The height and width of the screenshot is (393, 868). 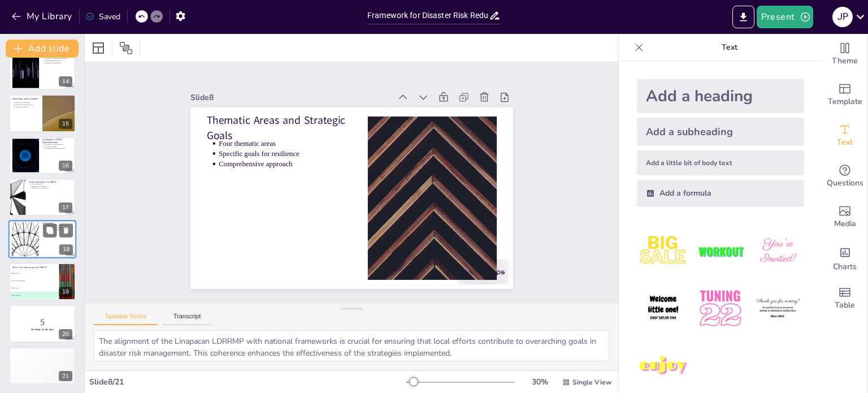 I want to click on div: Add charts and graphs, so click(x=845, y=258).